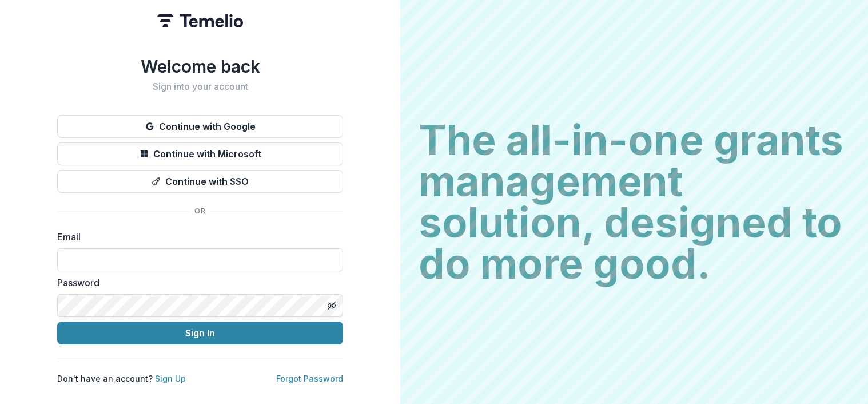  I want to click on button: Continue with SSO, so click(200, 181).